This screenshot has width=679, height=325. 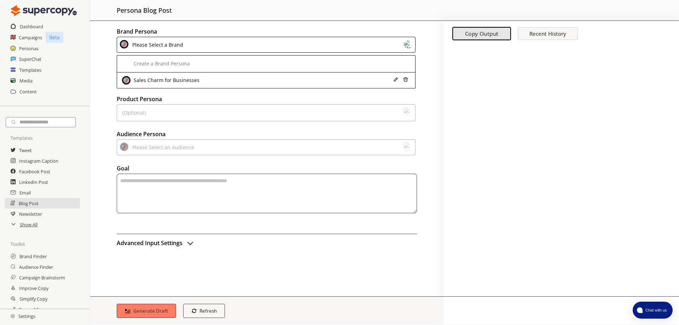 I want to click on h2: Simplify Copy, so click(x=33, y=299).